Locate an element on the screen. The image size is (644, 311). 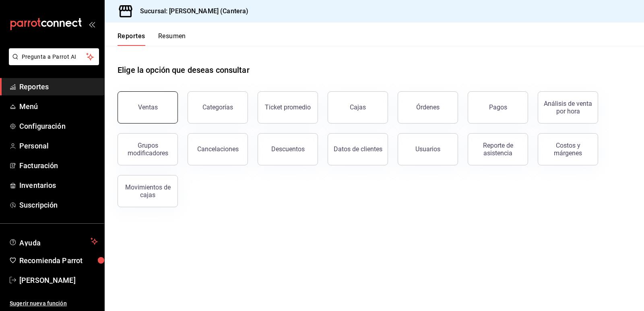
span: Menú is located at coordinates (58, 106).